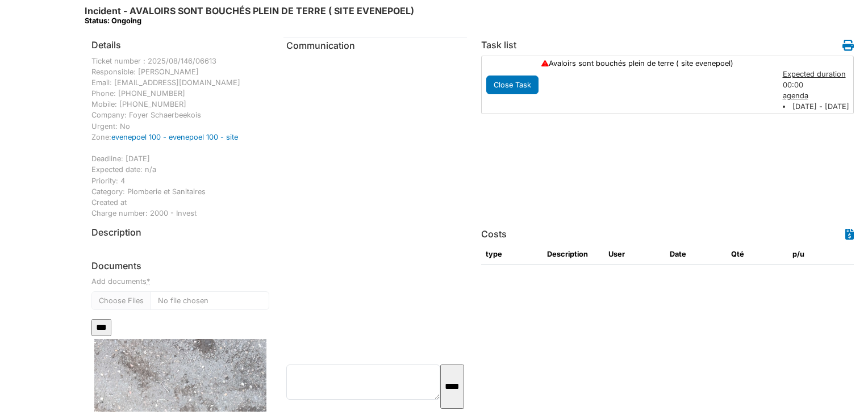 This screenshot has height=419, width=868. What do you see at coordinates (635, 254) in the screenshot?
I see `th: User` at bounding box center [635, 254].